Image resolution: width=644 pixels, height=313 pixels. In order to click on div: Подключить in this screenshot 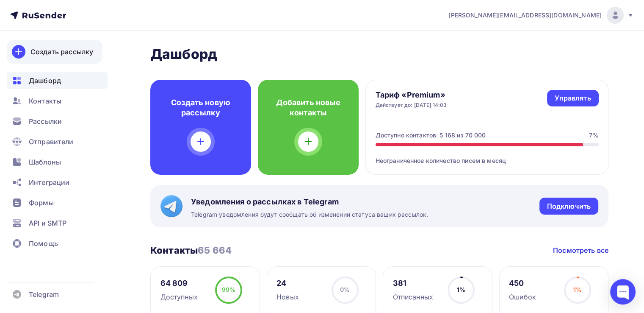, I will do `click(569, 206)`.